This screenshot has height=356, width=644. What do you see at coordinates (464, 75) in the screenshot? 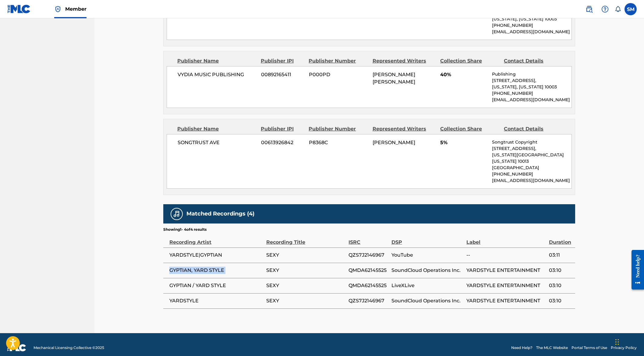
I see `span: 40%` at bounding box center [464, 75].